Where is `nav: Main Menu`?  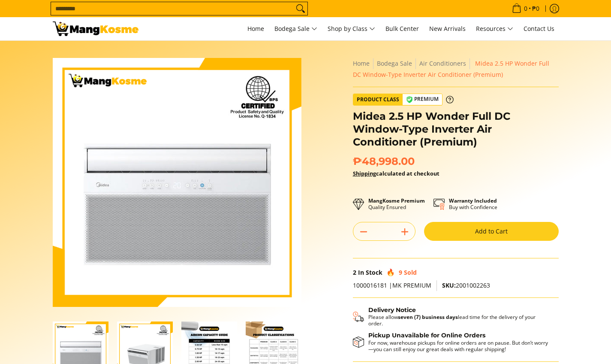
nav: Main Menu is located at coordinates (353, 29).